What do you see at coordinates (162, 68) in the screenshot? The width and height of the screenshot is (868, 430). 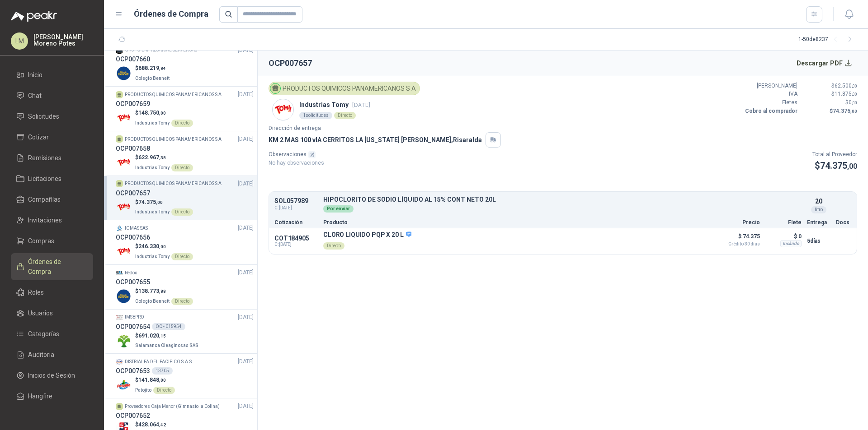 I see `span: ,84` at bounding box center [162, 68].